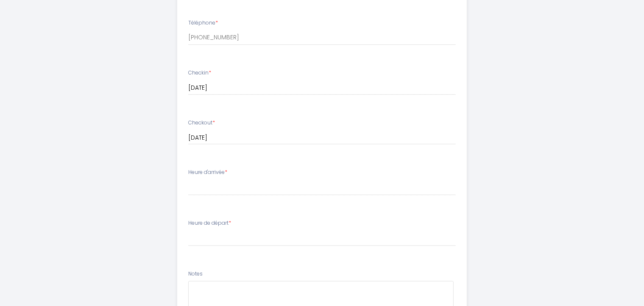 This screenshot has width=644, height=306. I want to click on label: Notes, so click(195, 274).